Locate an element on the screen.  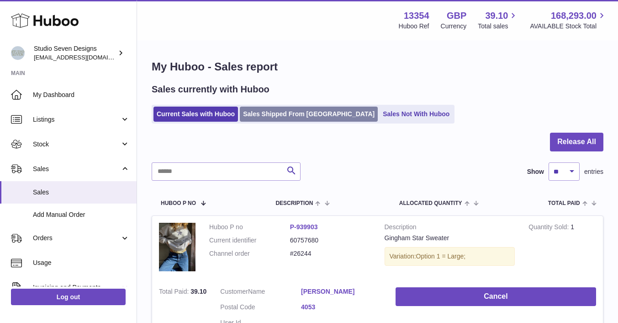
span: Add Manual Order is located at coordinates (81, 214).